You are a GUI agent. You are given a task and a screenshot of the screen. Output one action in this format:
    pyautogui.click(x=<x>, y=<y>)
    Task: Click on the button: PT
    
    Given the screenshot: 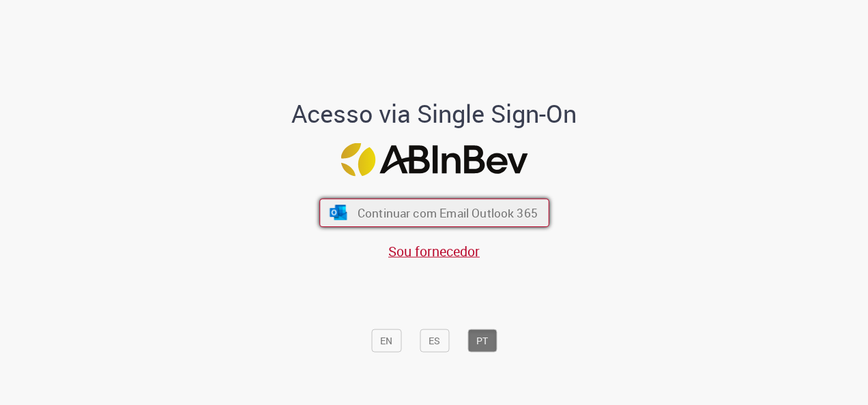 What is the action you would take?
    pyautogui.click(x=482, y=340)
    